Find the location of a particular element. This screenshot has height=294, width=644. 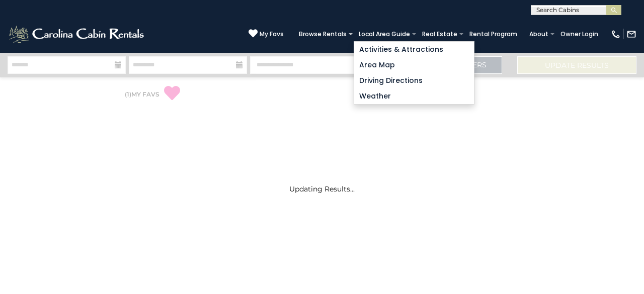

img: White-1-2.png is located at coordinates (77, 34).